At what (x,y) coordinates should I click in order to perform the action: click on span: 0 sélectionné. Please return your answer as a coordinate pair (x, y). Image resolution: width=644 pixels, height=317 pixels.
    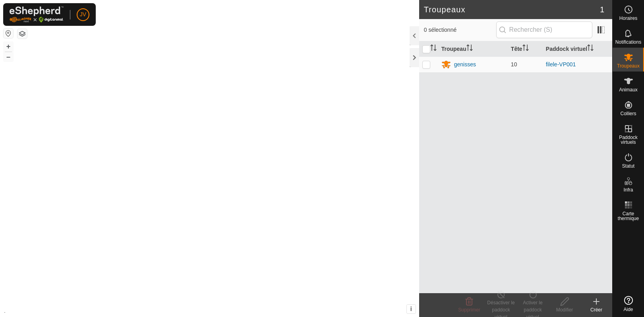
    Looking at the image, I should click on (460, 30).